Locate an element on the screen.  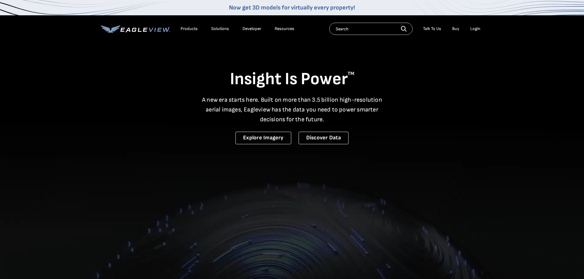
p: A new era starts here. Built on more than 3.5 billion high-resolution aerial images, Eagleview ha... is located at coordinates (292, 110).